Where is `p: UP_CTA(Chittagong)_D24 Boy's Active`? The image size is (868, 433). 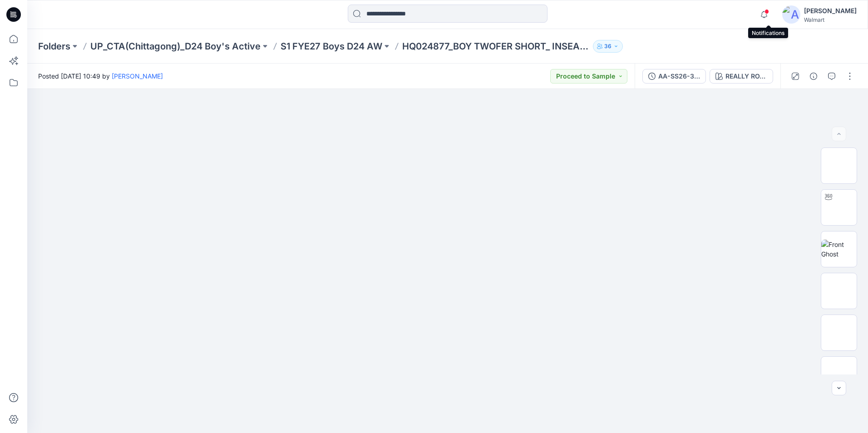 p: UP_CTA(Chittagong)_D24 Boy's Active is located at coordinates (175, 46).